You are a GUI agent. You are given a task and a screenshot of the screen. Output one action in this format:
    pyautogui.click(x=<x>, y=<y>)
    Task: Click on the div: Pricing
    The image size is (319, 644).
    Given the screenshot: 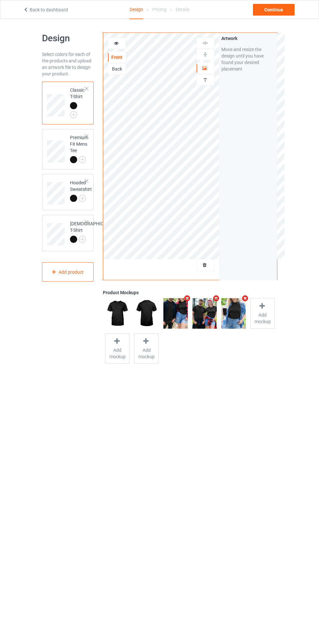 What is the action you would take?
    pyautogui.click(x=159, y=10)
    